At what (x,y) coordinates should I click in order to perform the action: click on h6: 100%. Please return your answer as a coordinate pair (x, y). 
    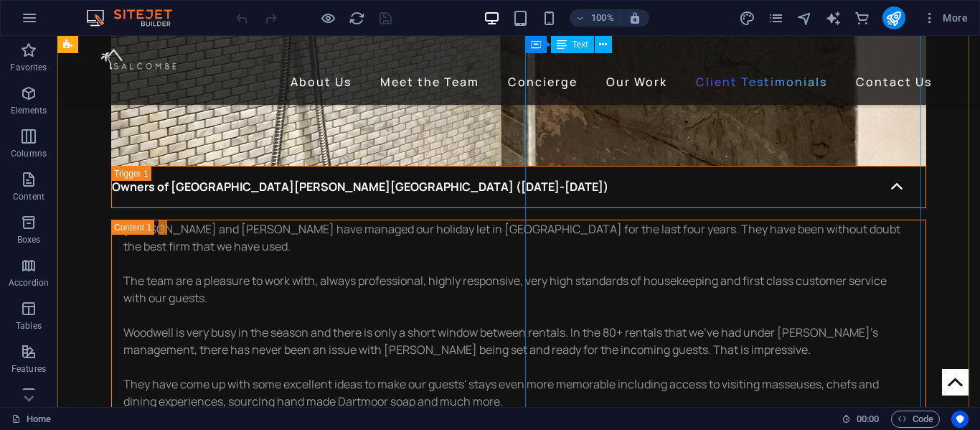
    Looking at the image, I should click on (602, 18).